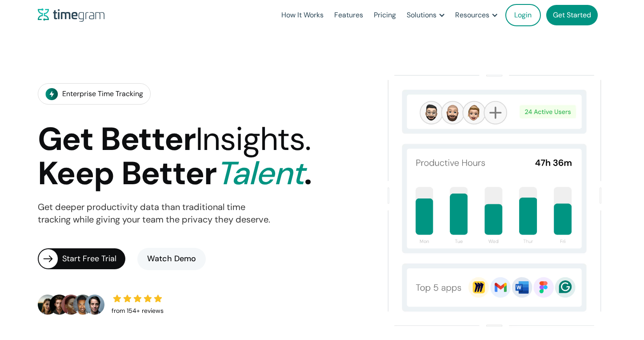  What do you see at coordinates (81, 259) in the screenshot?
I see `a: Start Free Trial` at bounding box center [81, 259].